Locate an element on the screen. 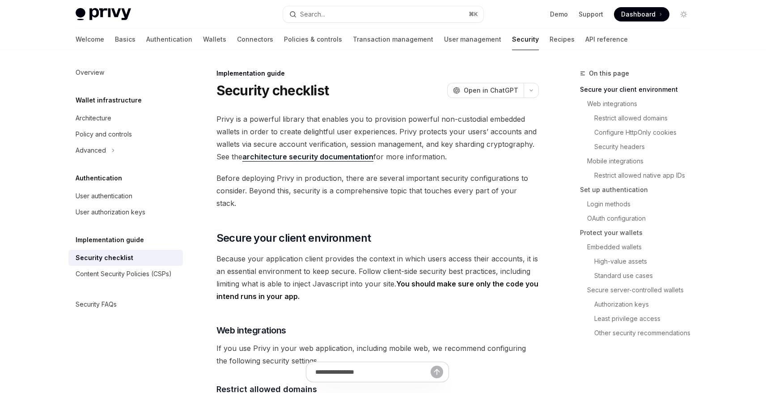 The width and height of the screenshot is (766, 393). button: Open in ChatGPT is located at coordinates (485, 90).